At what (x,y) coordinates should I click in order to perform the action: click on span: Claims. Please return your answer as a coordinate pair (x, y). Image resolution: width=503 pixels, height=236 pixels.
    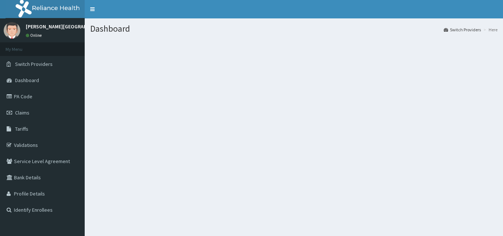
    Looking at the image, I should click on (22, 113).